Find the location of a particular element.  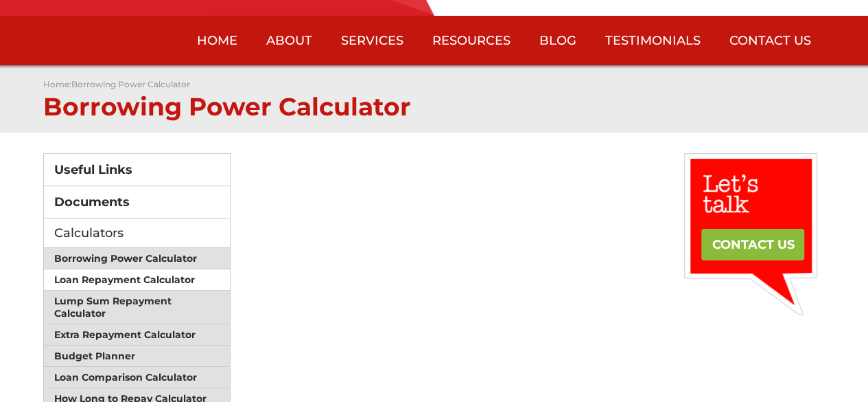

a: Services is located at coordinates (372, 40).